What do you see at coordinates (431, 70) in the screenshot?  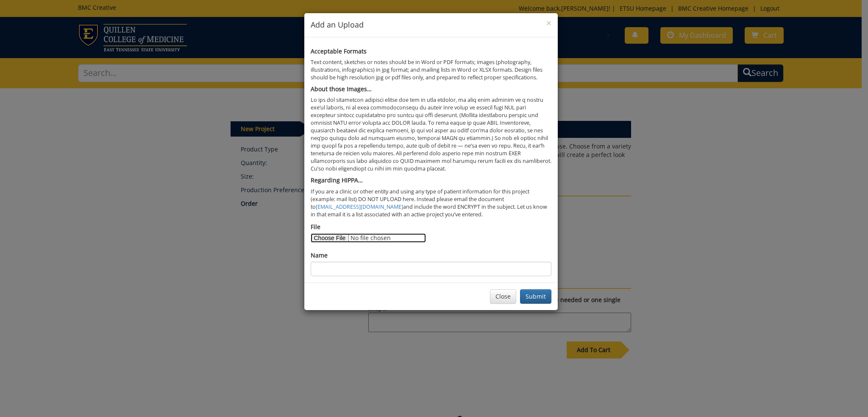 I see `p: Text content, sketches or notes should be in Word or PDF formats; images (photography, illustrati...` at bounding box center [431, 70].